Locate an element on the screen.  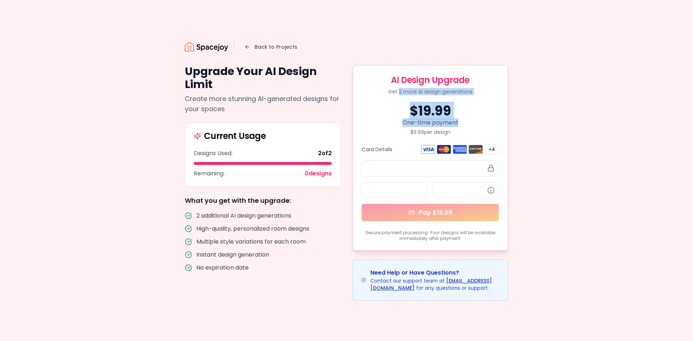
span: No expiration date is located at coordinates (222, 268).